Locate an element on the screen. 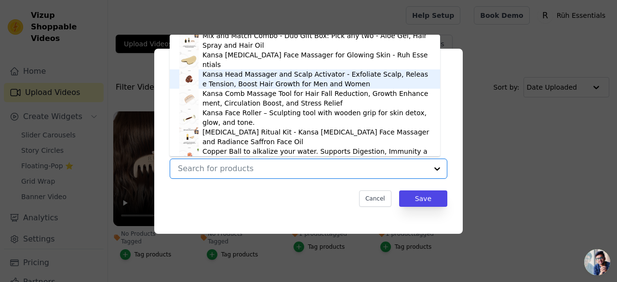  a: Open chat is located at coordinates (597, 262).